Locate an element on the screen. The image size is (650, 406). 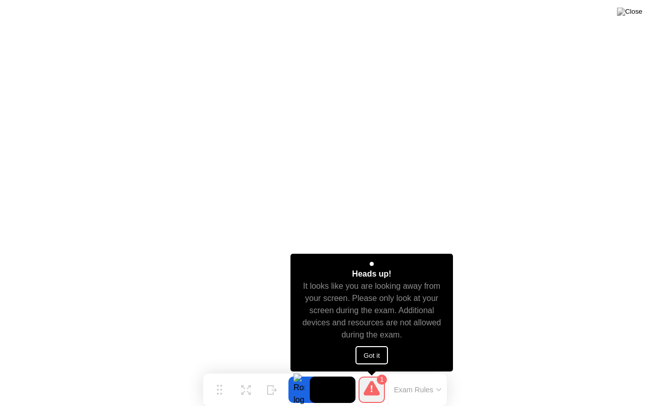
div: 1 is located at coordinates (382, 380).